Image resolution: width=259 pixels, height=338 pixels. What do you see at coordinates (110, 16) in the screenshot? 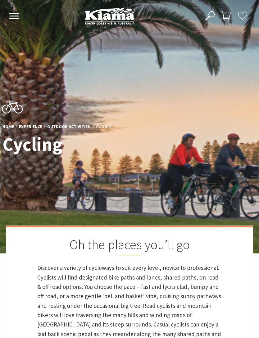
I see `img: Kiama Logo` at bounding box center [110, 16].